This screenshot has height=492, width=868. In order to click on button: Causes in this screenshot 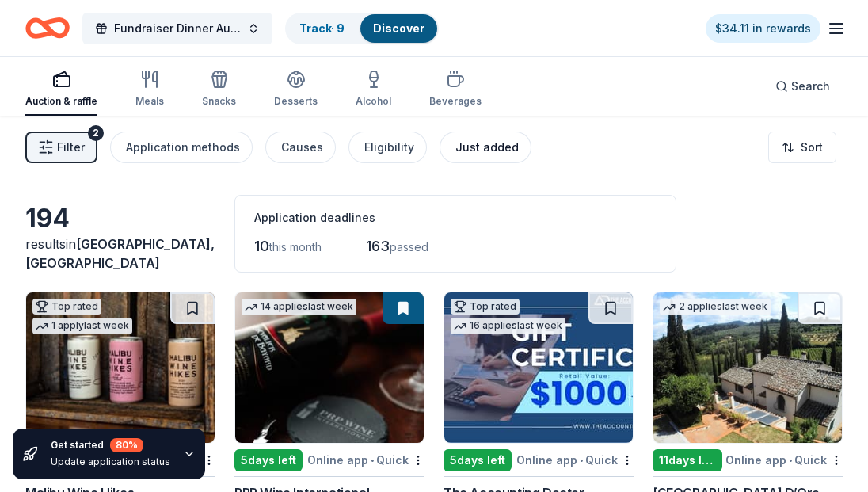, I will do `click(301, 147)`.